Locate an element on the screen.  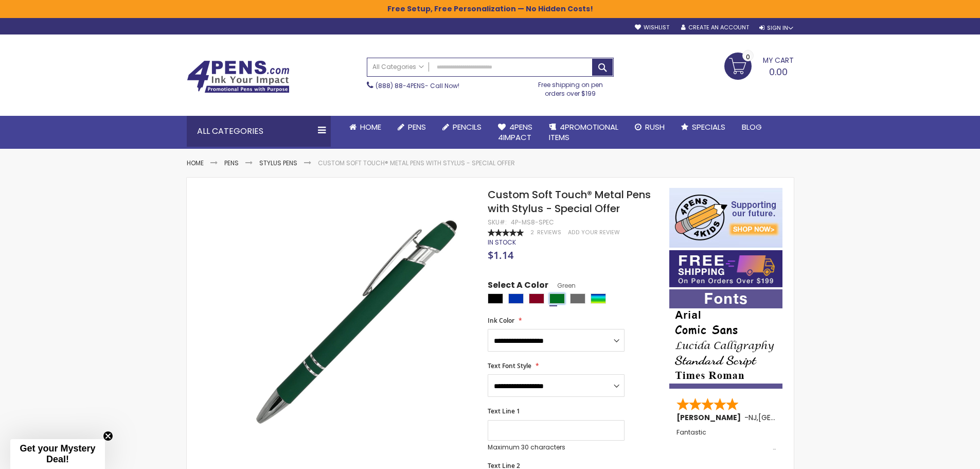
img: 4Pens Custom Pens and Promotional Products is located at coordinates (238, 76).